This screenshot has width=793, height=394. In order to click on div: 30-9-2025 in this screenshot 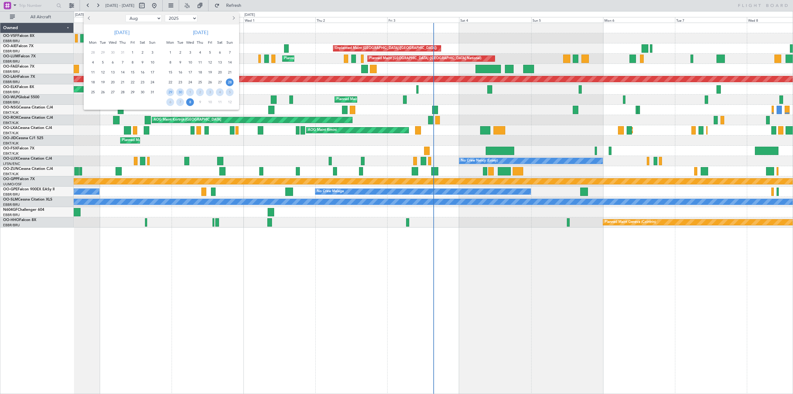, I will do `click(180, 92)`.